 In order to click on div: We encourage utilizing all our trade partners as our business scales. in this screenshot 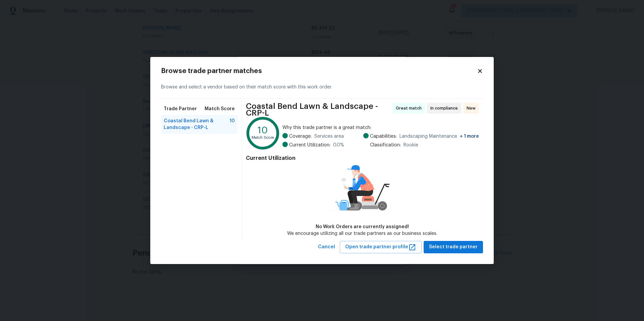, I will do `click(362, 233)`.